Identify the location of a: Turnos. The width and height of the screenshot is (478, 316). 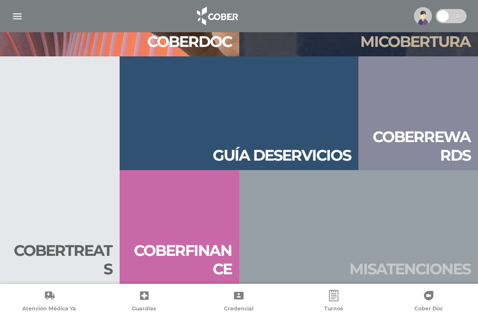
(334, 302).